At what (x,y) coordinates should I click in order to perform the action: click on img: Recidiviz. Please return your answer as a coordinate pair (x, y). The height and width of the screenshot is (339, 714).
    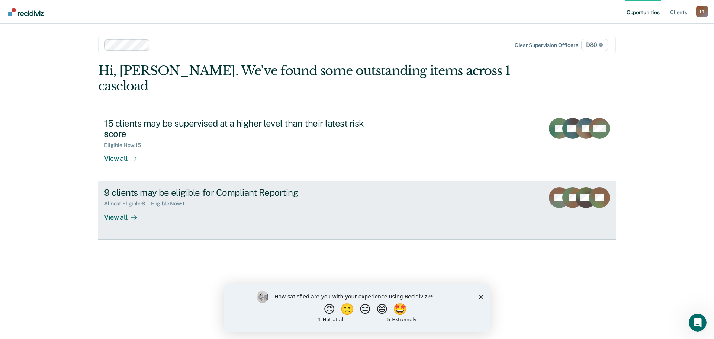
    Looking at the image, I should click on (26, 12).